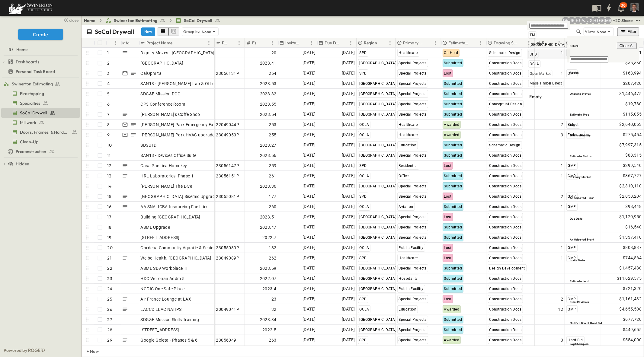 The width and height of the screenshot is (644, 357). Describe the element at coordinates (29, 142) in the screenshot. I see `span: Clean-Up` at that location.